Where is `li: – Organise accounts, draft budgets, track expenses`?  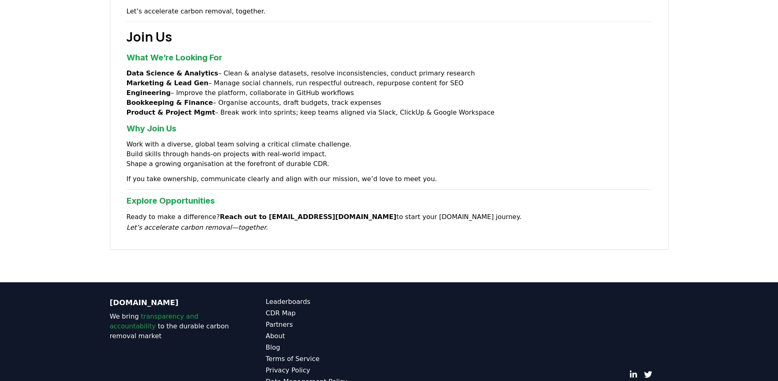
li: – Organise accounts, draft budgets, track expenses is located at coordinates (389, 103).